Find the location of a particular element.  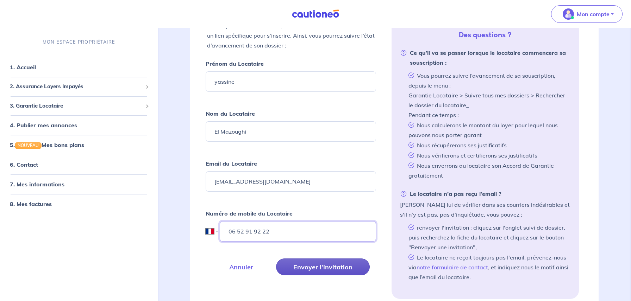

button: Envoyer l’invitation is located at coordinates (323, 267).